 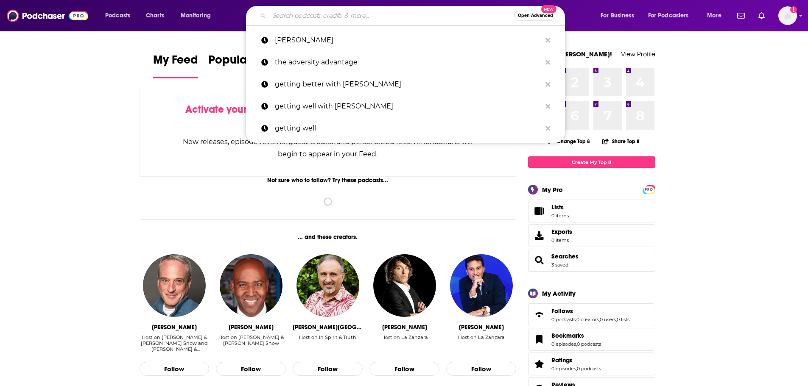 I want to click on a: View Profile, so click(x=638, y=54).